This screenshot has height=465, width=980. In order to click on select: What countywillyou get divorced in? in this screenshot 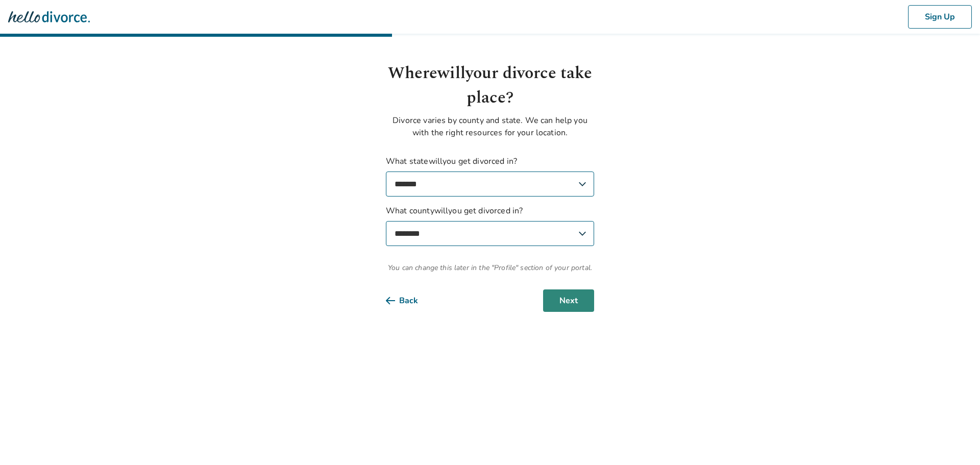, I will do `click(490, 233)`.